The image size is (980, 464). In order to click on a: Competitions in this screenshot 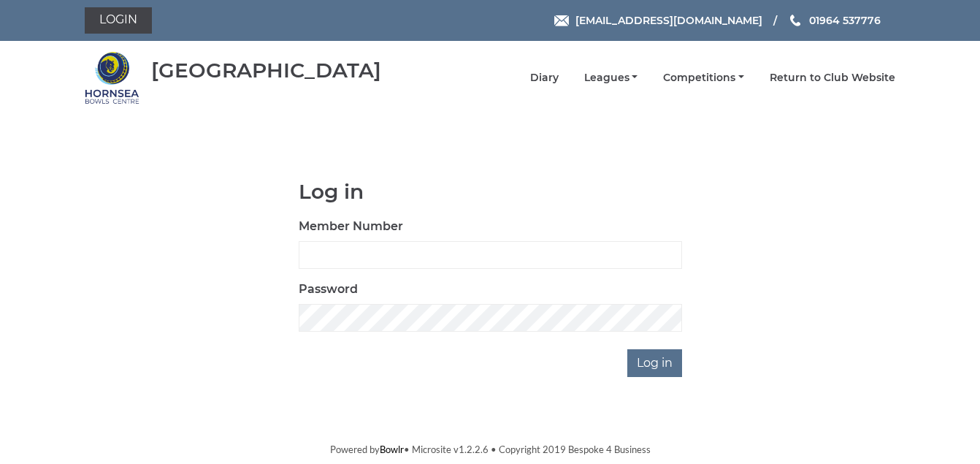, I will do `click(704, 77)`.